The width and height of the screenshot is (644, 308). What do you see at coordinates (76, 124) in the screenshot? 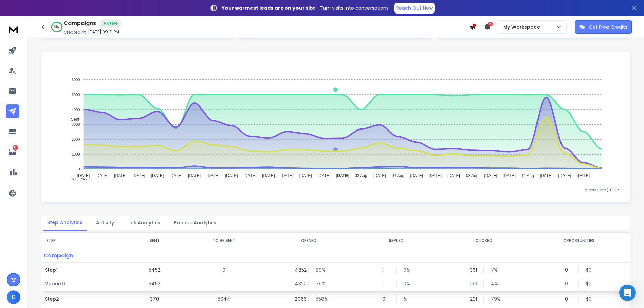
I see `tspan: 3000` at bounding box center [76, 124].